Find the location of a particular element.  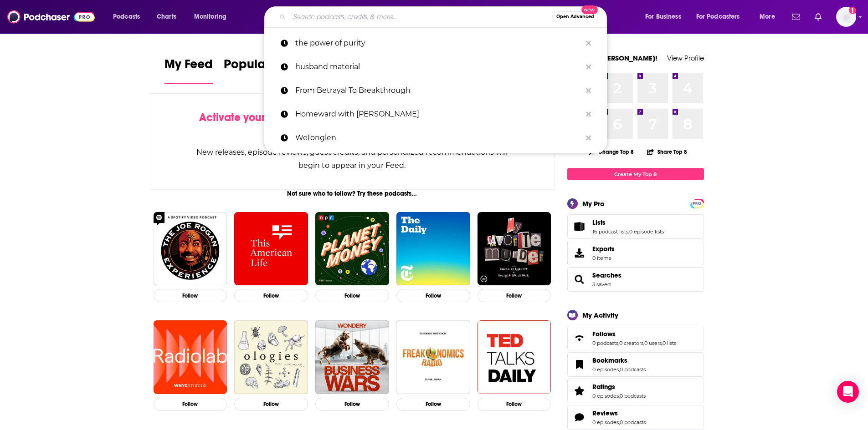

p: WeTonglen is located at coordinates (438, 138).